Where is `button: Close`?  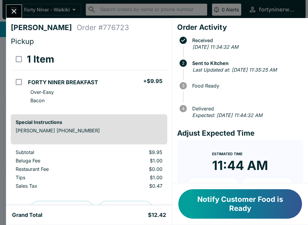 button: Close is located at coordinates (14, 11).